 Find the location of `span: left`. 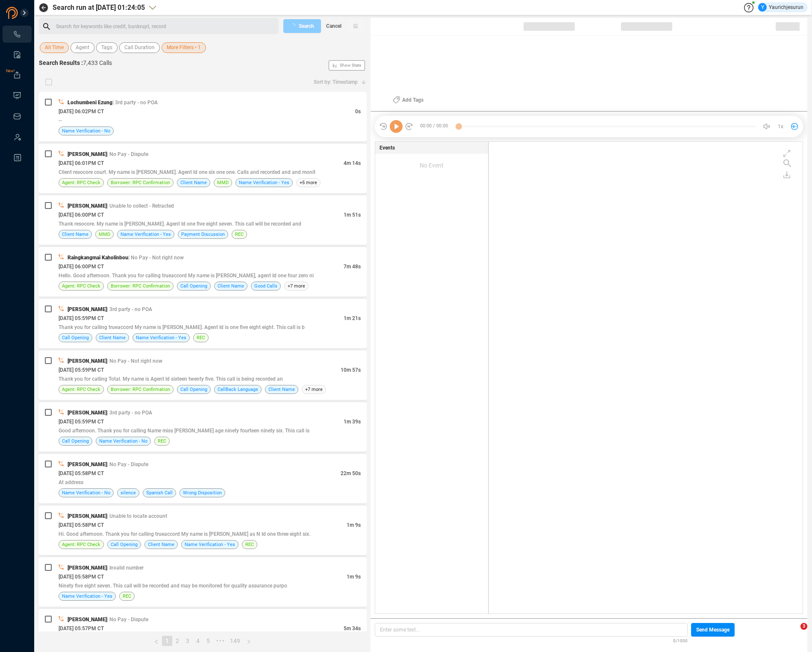

span: left is located at coordinates (156, 641).